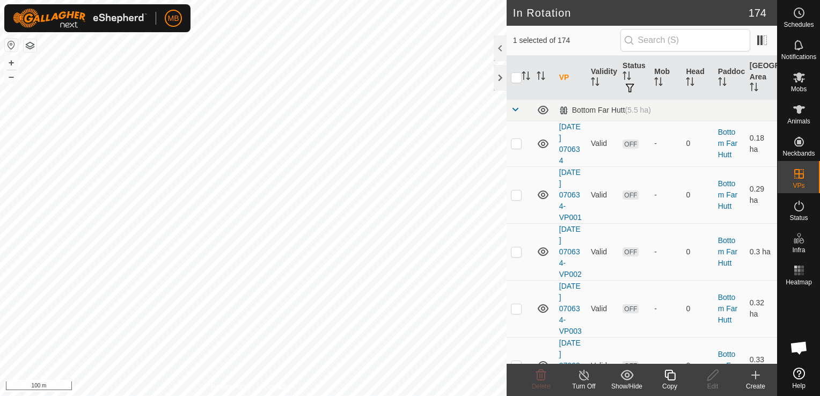  Describe the element at coordinates (627, 386) in the screenshot. I see `div: Show/Hide` at that location.